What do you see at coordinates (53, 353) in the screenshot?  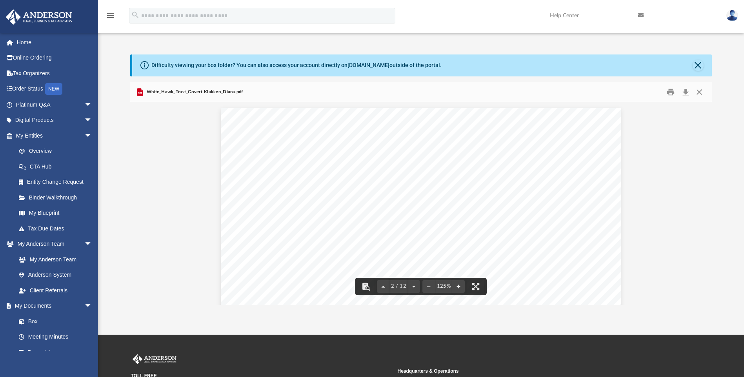 I see `a: Forms Library` at bounding box center [53, 353].